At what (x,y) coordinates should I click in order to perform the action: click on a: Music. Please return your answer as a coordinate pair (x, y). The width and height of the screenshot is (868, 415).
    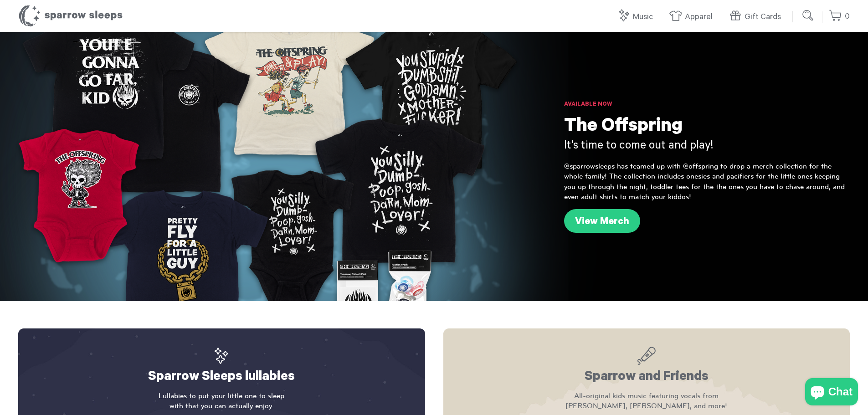
    Looking at the image, I should click on (637, 17).